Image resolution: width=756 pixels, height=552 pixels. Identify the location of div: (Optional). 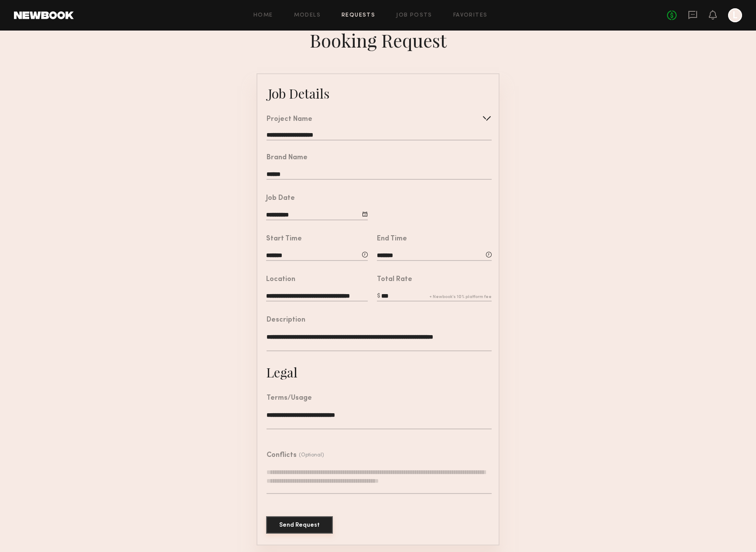
(311, 455).